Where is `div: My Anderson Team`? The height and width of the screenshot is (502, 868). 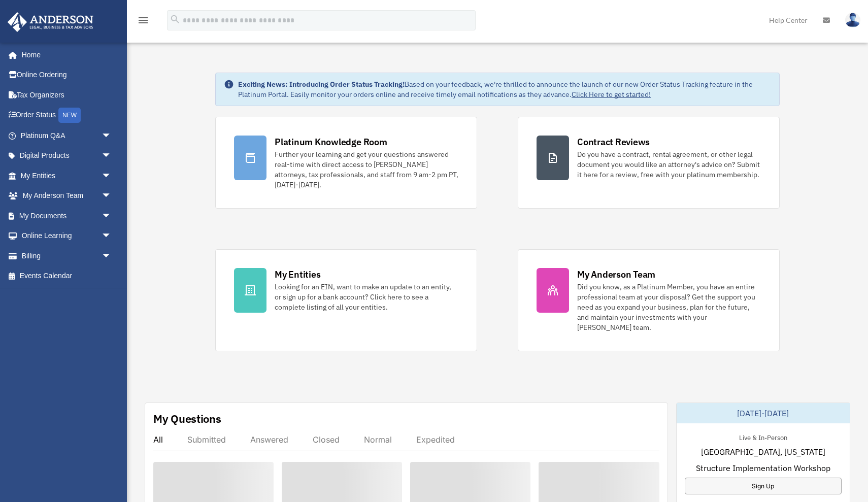 div: My Anderson Team is located at coordinates (616, 274).